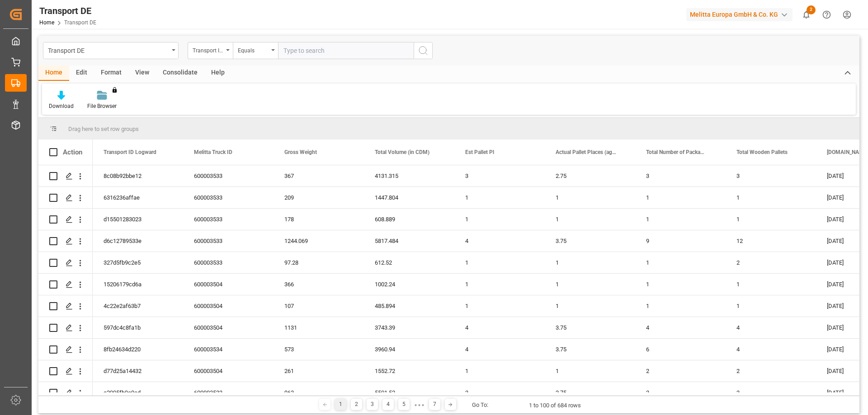 This screenshot has height=415, width=868. I want to click on div: 366, so click(319, 284).